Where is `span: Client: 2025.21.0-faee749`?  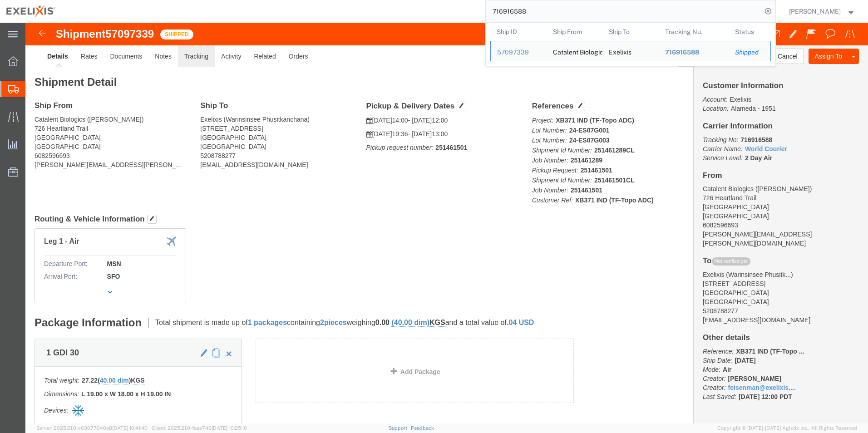 span: Client: 2025.21.0-faee749 is located at coordinates (199, 428).